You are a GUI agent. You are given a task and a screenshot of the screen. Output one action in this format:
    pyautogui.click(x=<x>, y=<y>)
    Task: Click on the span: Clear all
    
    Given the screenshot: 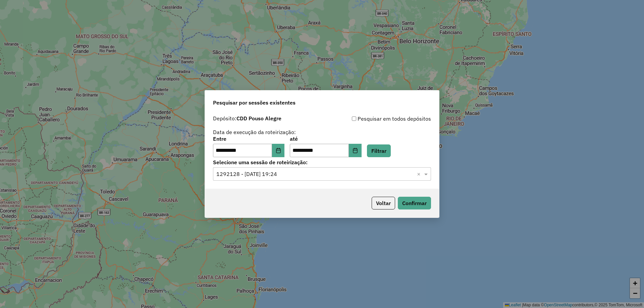 What is the action you would take?
    pyautogui.click(x=420, y=174)
    